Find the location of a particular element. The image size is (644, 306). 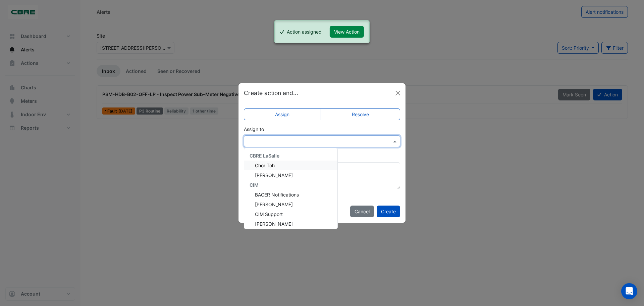

span: CBRE LaSalle is located at coordinates (264, 155).